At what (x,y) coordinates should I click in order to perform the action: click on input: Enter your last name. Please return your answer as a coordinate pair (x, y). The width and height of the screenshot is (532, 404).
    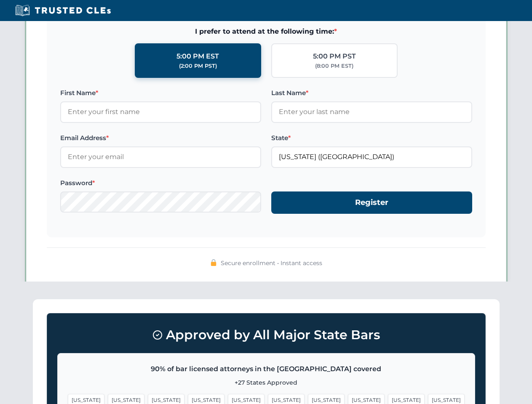
    Looking at the image, I should click on (372, 112).